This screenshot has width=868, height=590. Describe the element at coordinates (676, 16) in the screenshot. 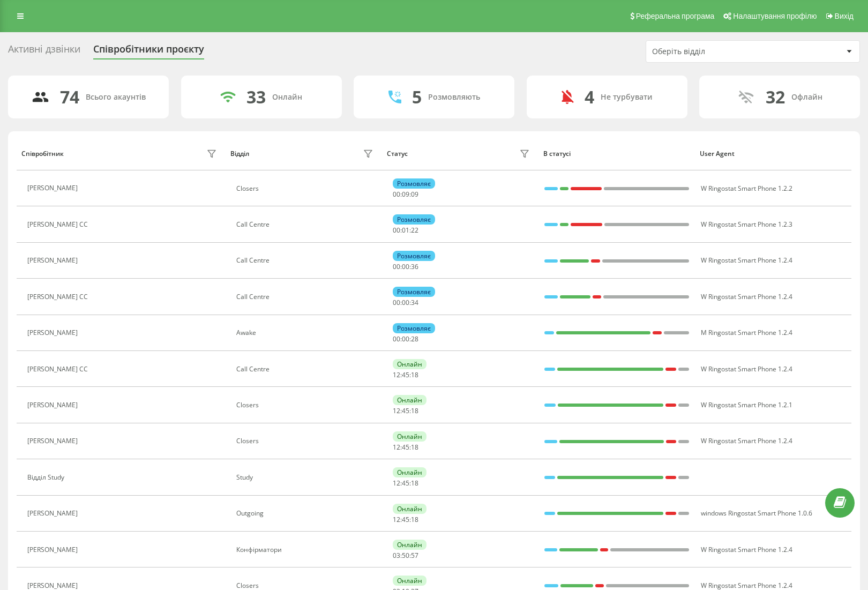

I see `span: Реферальна програма` at that location.